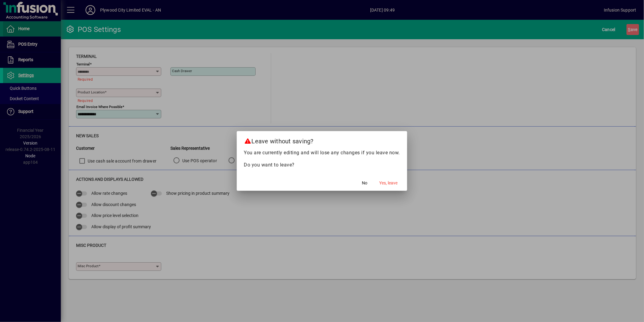  What do you see at coordinates (388, 183) in the screenshot?
I see `button: Yes, leave` at bounding box center [388, 183].